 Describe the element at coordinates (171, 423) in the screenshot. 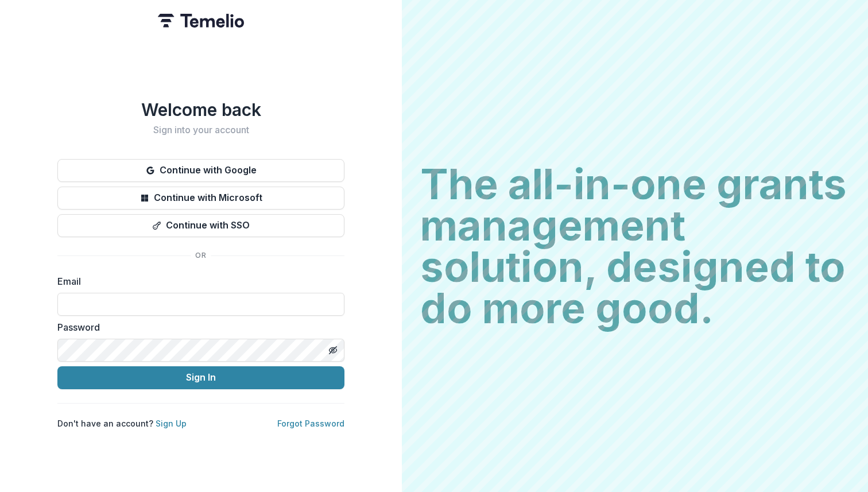

I see `a: Sign Up` at that location.